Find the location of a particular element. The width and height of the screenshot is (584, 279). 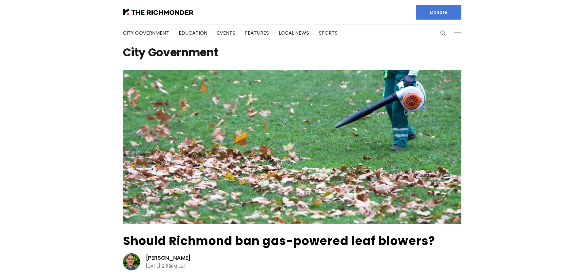

a: City Government is located at coordinates (146, 33).